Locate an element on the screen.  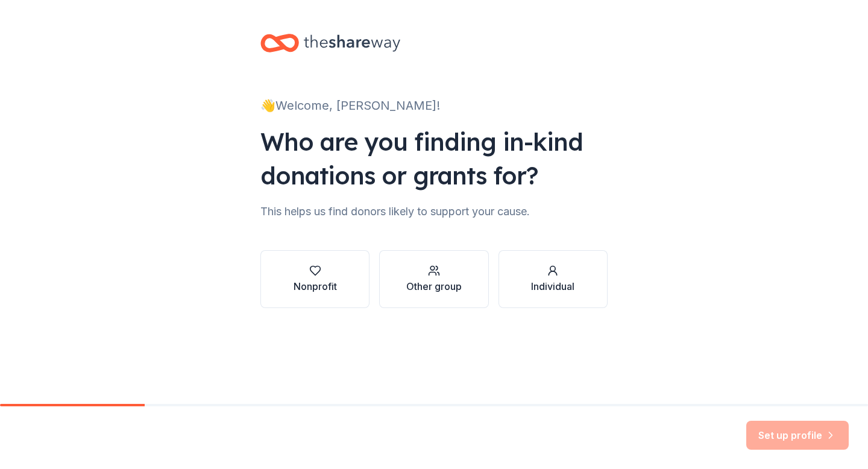
button: Other group is located at coordinates (433, 279).